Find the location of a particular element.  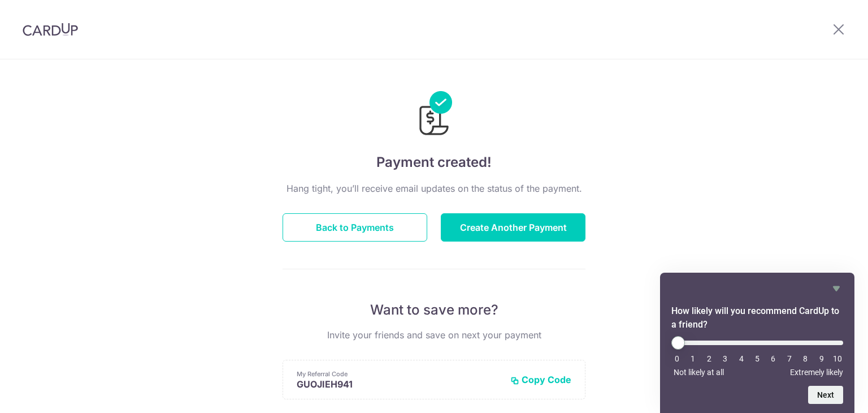

li: 5 is located at coordinates (757, 358).